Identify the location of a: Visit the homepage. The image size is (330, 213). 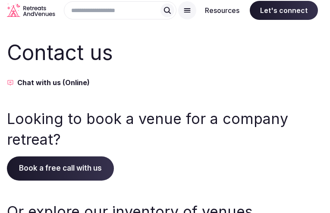
(31, 10).